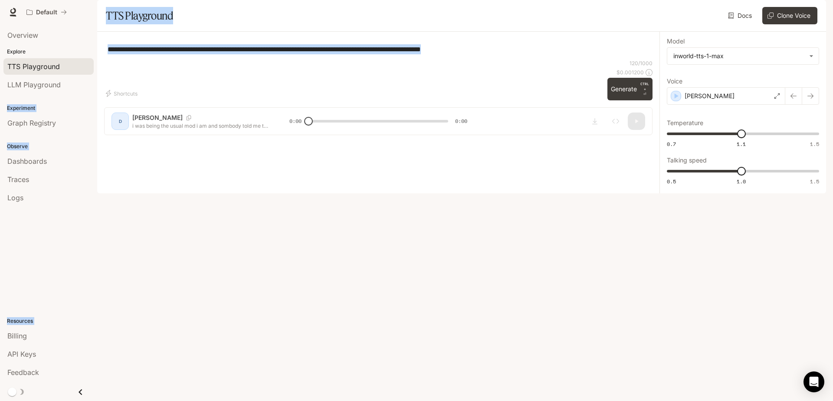 The height and width of the screenshot is (401, 833). I want to click on a: Docs, so click(741, 16).